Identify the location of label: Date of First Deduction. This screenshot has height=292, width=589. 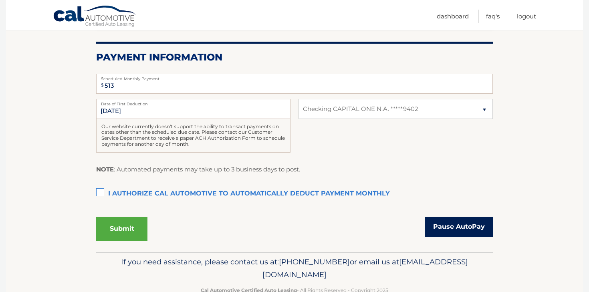
(193, 102).